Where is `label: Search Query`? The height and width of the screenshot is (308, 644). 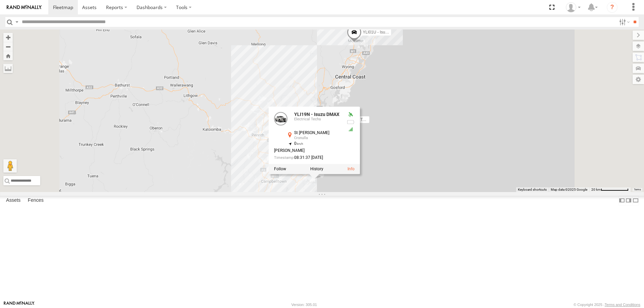 label: Search Query is located at coordinates (17, 22).